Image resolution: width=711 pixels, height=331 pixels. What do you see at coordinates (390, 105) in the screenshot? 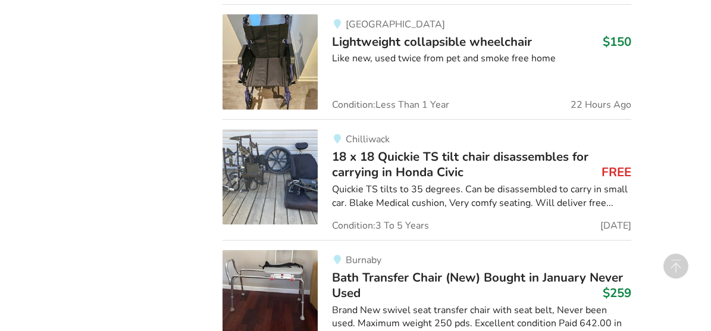
I see `span: Condition: Less Than 1 Year` at bounding box center [390, 105].